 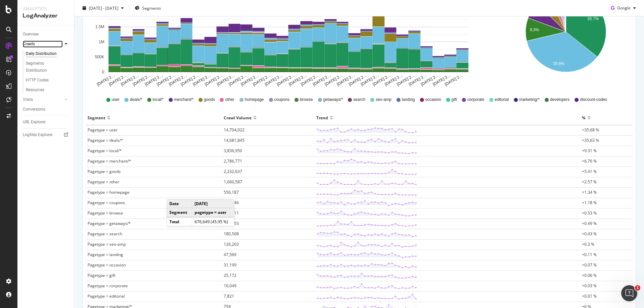 What do you see at coordinates (101, 42) in the screenshot?
I see `text: 1M` at bounding box center [101, 42].